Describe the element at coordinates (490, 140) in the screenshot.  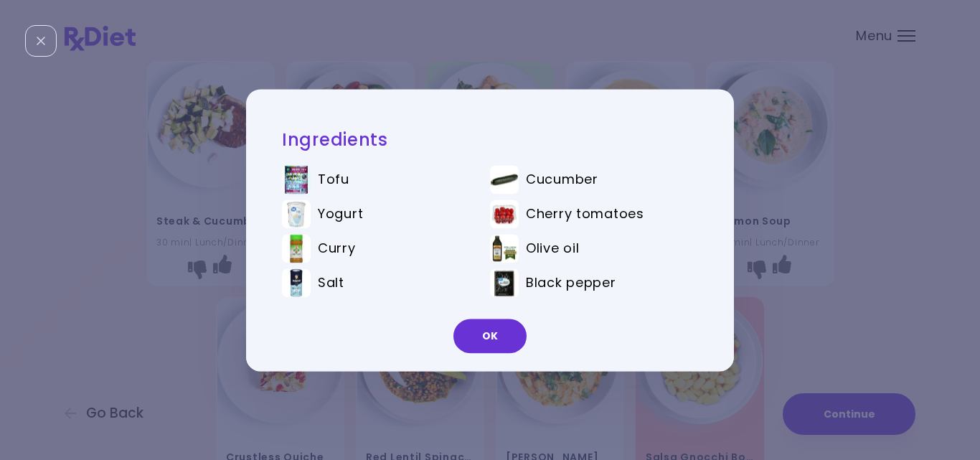
I see `h2: Ingredients` at that location.